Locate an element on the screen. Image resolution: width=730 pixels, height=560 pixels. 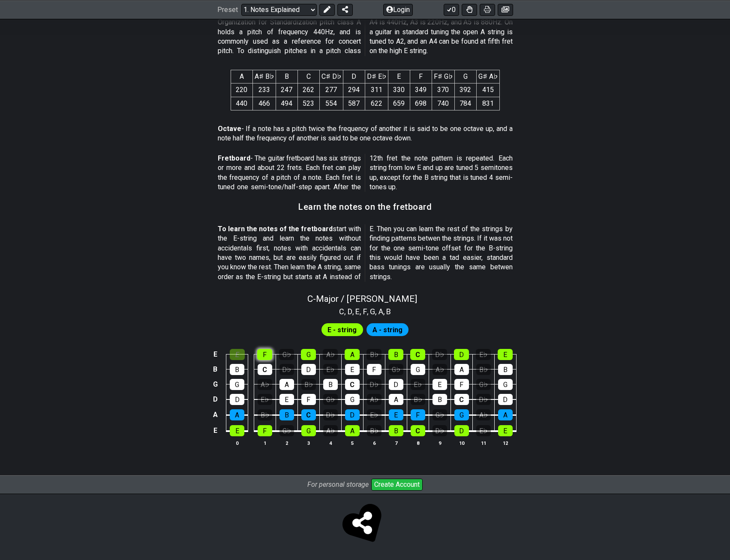
td: 440 is located at coordinates (241, 103).